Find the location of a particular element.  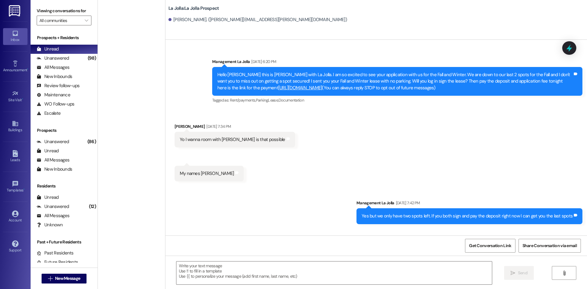

div: Unknown is located at coordinates (50, 225).